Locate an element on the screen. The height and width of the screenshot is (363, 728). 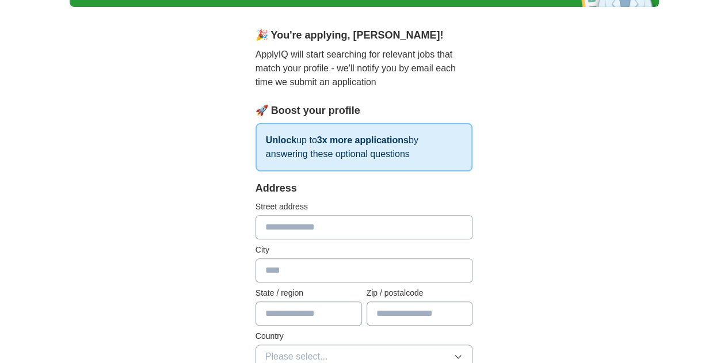
strong: Unlock is located at coordinates (281, 140).